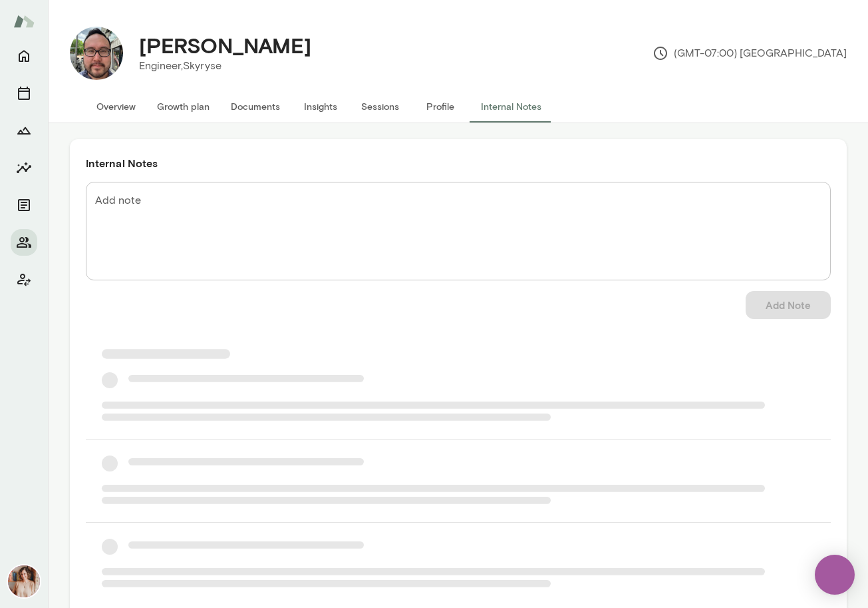 This screenshot has height=608, width=868. Describe the element at coordinates (24, 581) in the screenshot. I see `img: Nancy Alsip` at that location.